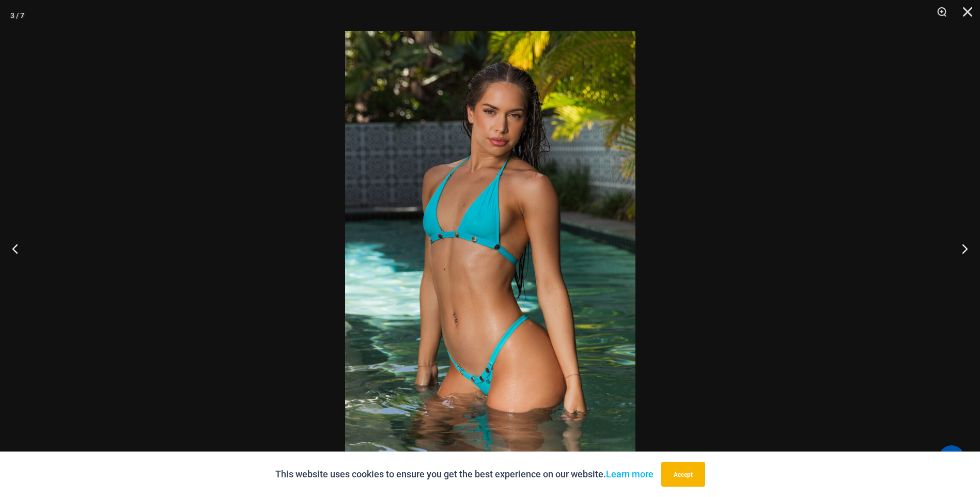 The width and height of the screenshot is (980, 497). I want to click on p: This website uses cookies to ensure you get the best experience on our website., so click(465, 474).